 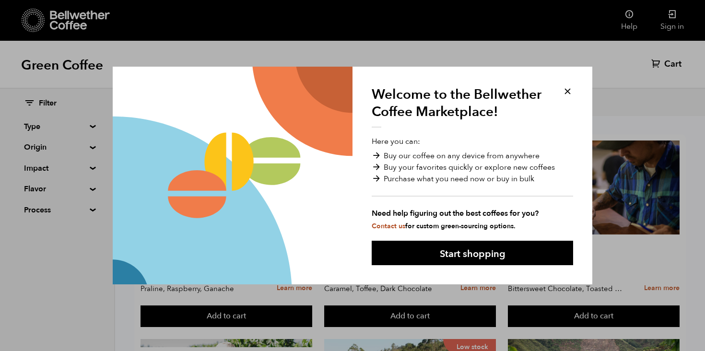 I want to click on button: Start shopping, so click(x=472, y=253).